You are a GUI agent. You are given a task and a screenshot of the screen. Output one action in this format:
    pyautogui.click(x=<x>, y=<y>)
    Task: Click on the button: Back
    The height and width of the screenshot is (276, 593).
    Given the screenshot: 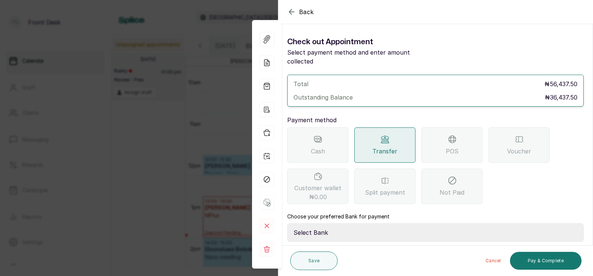 What is the action you would take?
    pyautogui.click(x=301, y=12)
    